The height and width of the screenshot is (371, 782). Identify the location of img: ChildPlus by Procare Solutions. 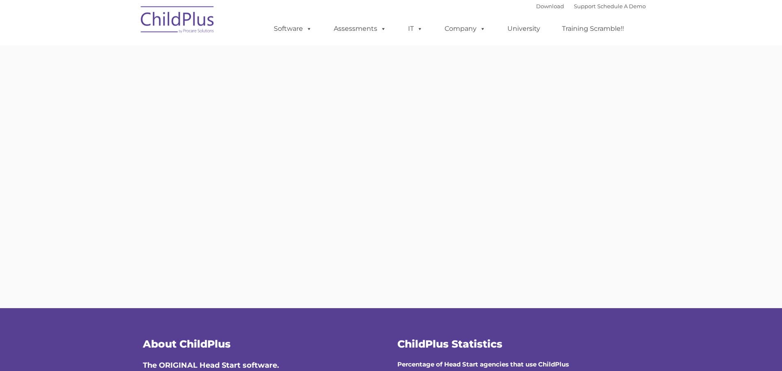
(178, 21).